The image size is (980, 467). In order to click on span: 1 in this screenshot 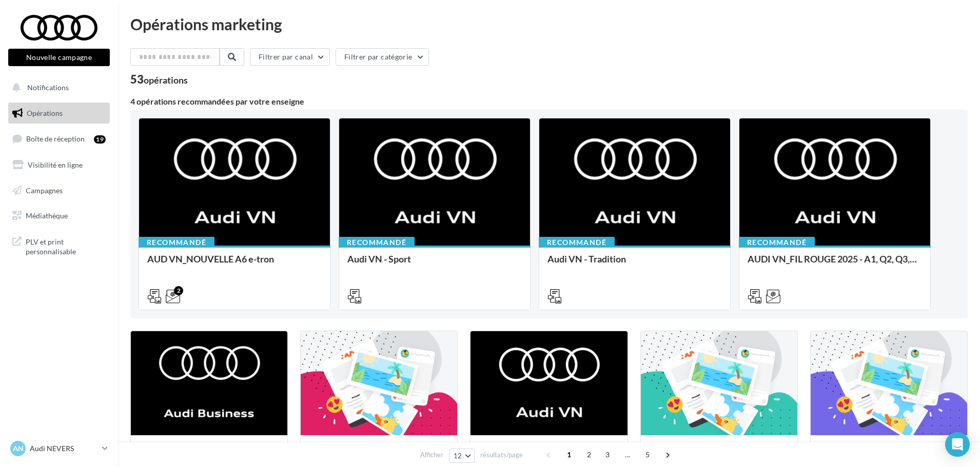, I will do `click(569, 454)`.